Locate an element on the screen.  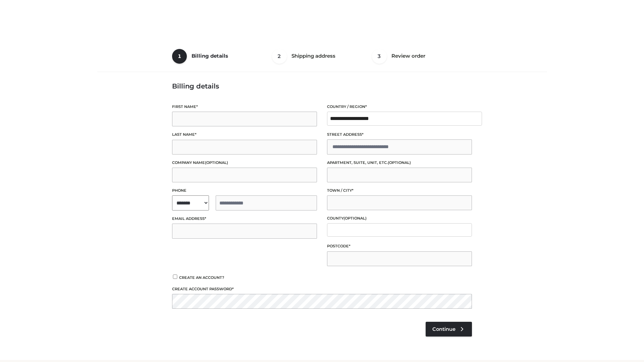
span: 3 is located at coordinates (380, 56).